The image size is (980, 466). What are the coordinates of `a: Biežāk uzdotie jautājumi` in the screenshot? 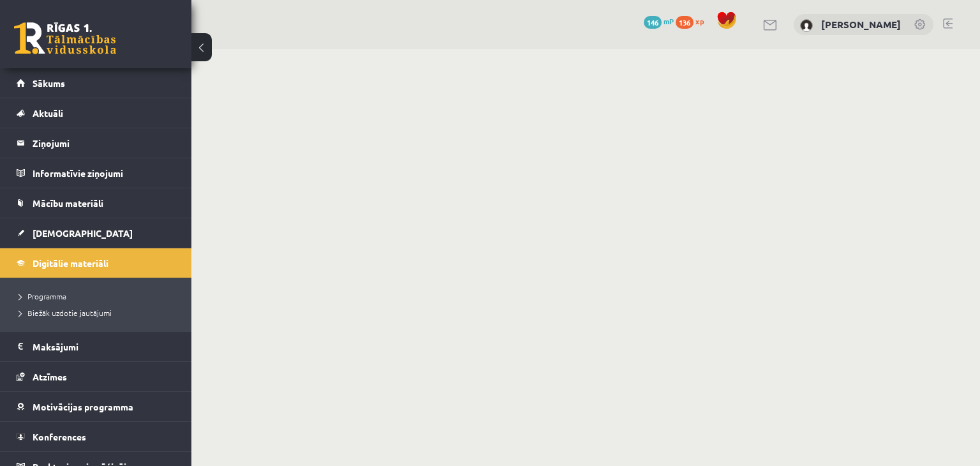 It's located at (99, 313).